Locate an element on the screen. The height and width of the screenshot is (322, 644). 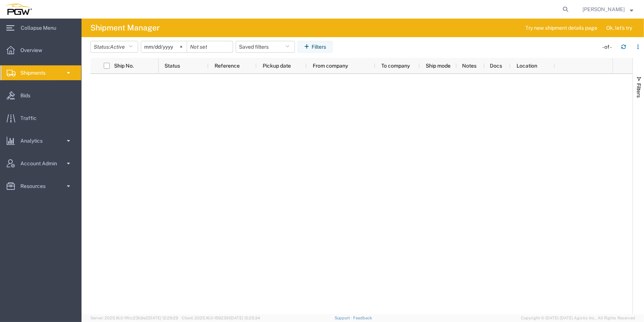
span: Pickup date is located at coordinates (277, 65).